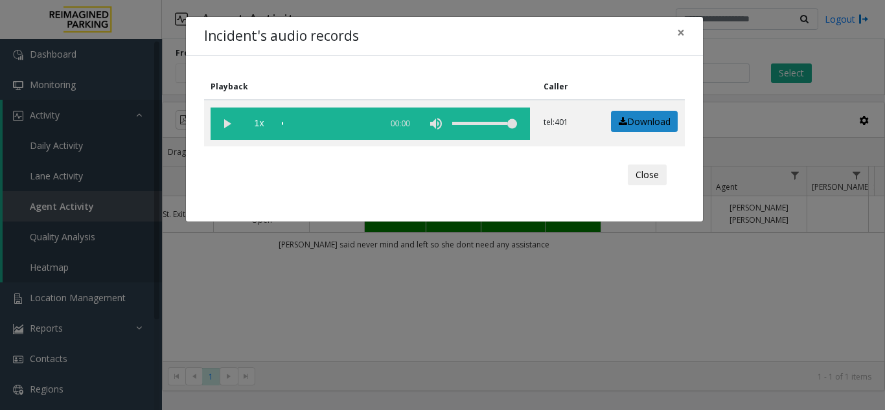 The height and width of the screenshot is (410, 885). I want to click on div: scrub bar, so click(328, 124).